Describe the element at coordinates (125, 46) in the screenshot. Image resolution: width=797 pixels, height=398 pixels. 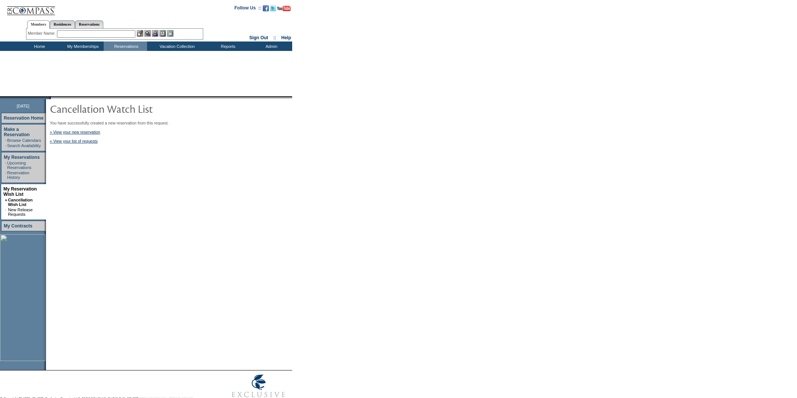
I see `td: Reservations` at that location.